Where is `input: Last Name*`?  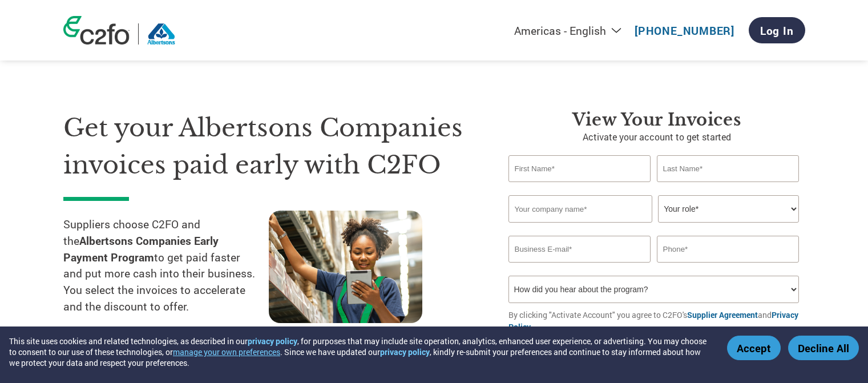 input: Last Name* is located at coordinates (728, 168).